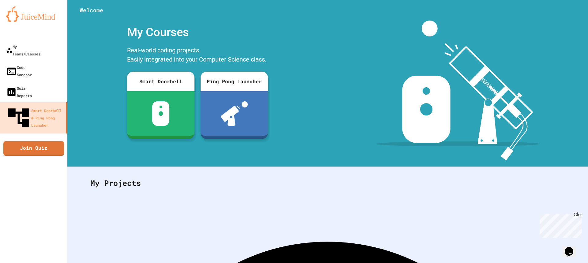 The image size is (588, 263). What do you see at coordinates (234, 114) in the screenshot?
I see `img: ppl-with-ball.png` at bounding box center [234, 114].